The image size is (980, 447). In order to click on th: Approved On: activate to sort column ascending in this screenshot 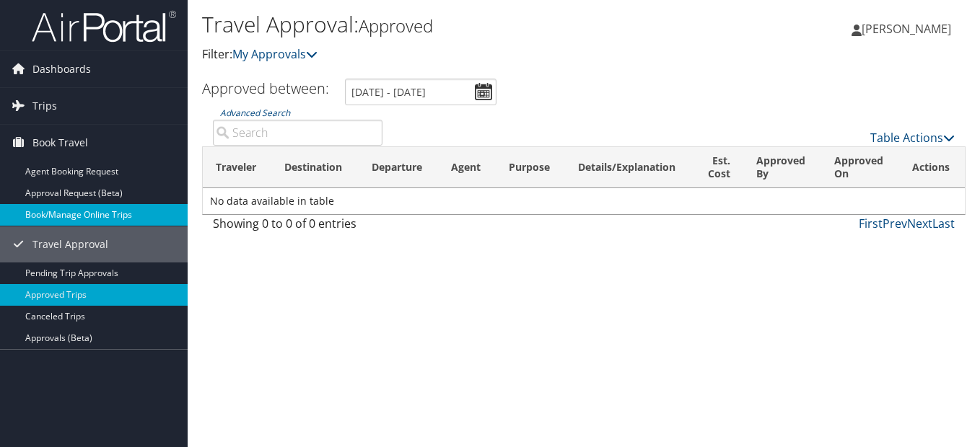, I will do `click(860, 167)`.